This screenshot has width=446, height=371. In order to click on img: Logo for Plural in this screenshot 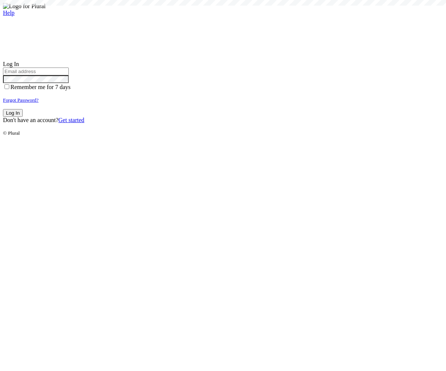, I will do `click(24, 6)`.